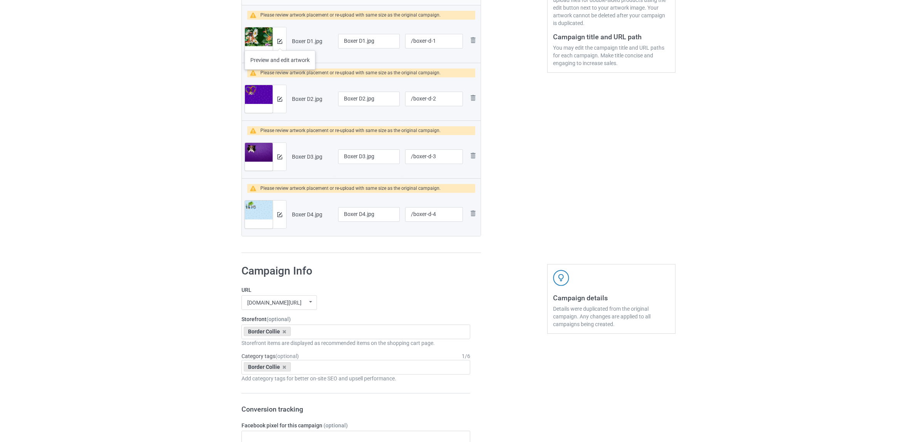 Image resolution: width=917 pixels, height=442 pixels. I want to click on div: Boxer D2.jpg, so click(312, 99).